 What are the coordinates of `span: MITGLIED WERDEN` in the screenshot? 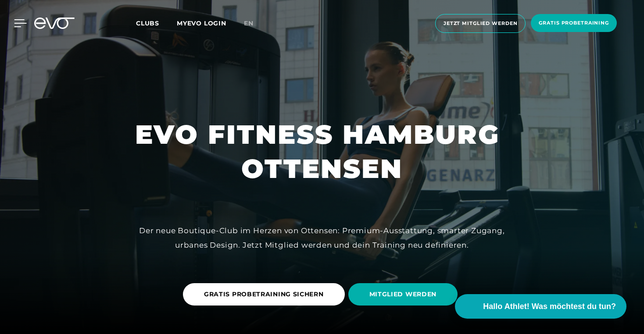 It's located at (403, 294).